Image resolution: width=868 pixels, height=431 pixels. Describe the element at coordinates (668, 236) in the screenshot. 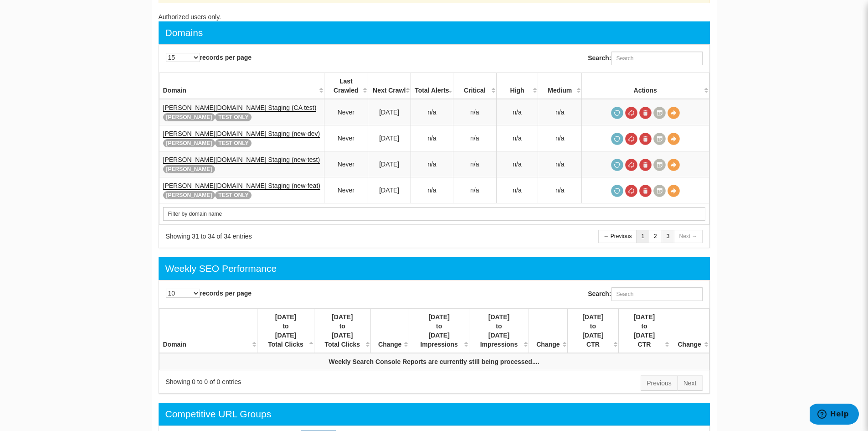

I see `a: 3` at that location.